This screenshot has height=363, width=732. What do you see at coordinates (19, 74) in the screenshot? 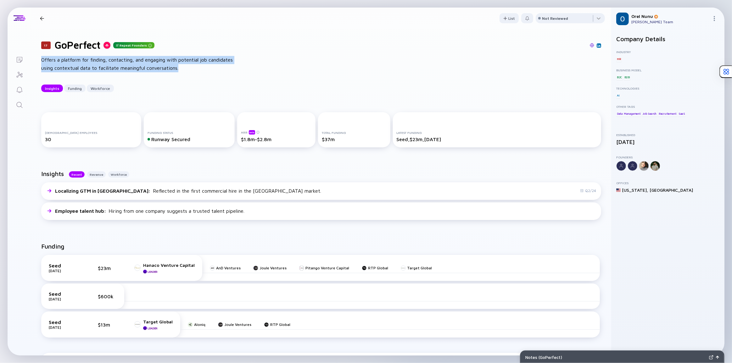
I see `a: Investor Map` at bounding box center [19, 74].